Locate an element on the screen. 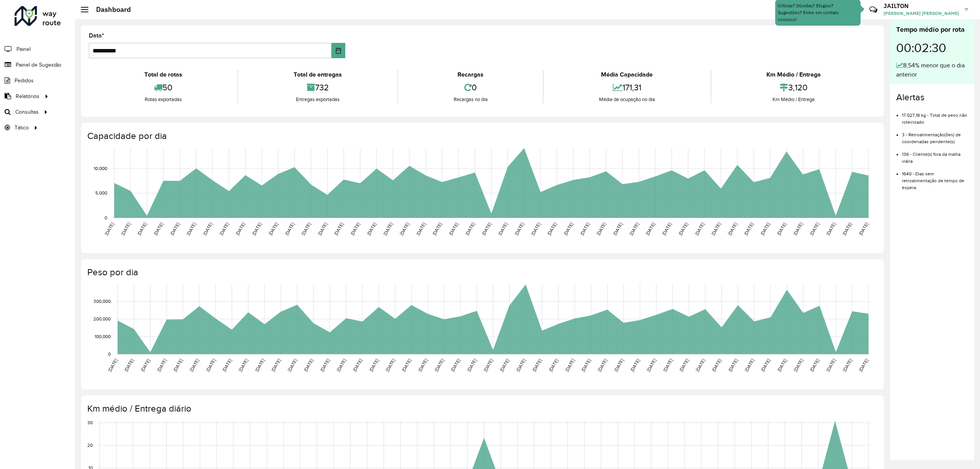  span: Painel de Sugestão is located at coordinates (38, 65).